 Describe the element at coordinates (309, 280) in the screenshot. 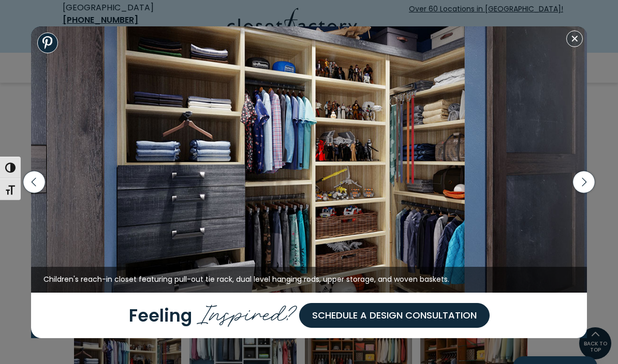

I see `figcaption: Children's reach-in closet featuring pull-out tie rack, dual level hanging rods, upper storage, a...` at that location.